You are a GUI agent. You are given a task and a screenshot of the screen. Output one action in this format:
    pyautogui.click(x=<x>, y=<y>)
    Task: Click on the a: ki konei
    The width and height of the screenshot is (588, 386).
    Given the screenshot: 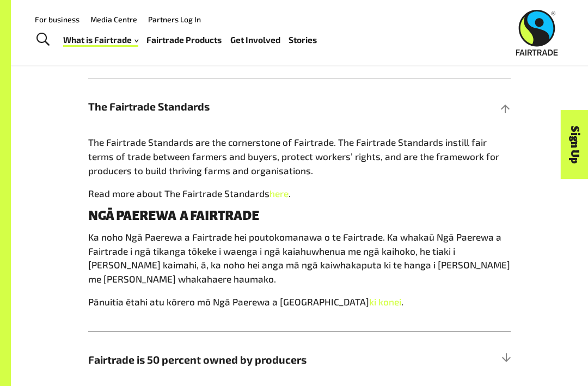 What is the action you would take?
    pyautogui.click(x=385, y=301)
    